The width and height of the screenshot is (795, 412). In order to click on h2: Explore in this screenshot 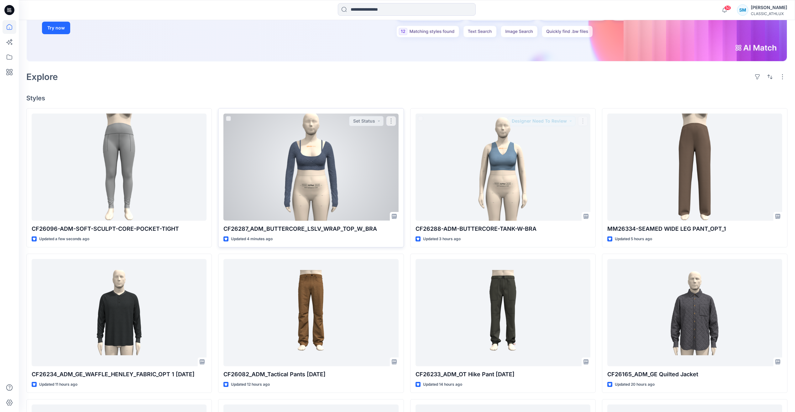, I will do `click(42, 77)`.